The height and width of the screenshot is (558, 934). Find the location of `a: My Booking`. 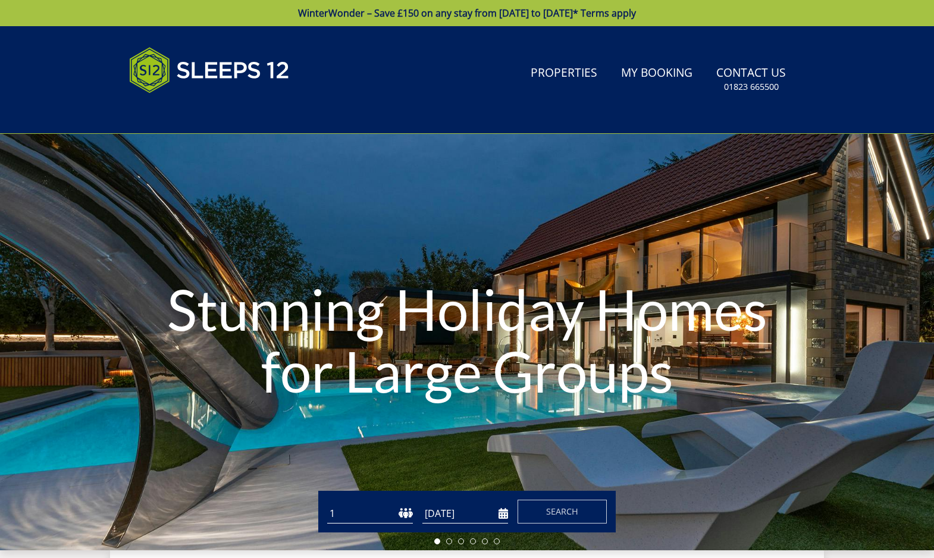

a: My Booking is located at coordinates (656, 73).